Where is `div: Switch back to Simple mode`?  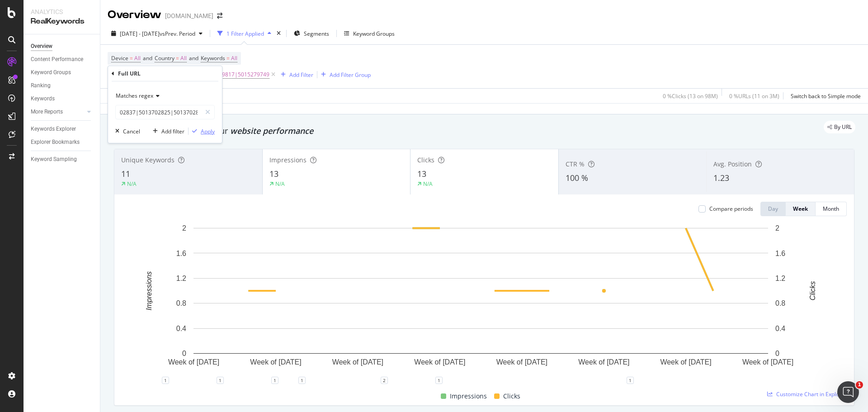 div: Switch back to Simple mode is located at coordinates (826, 96).